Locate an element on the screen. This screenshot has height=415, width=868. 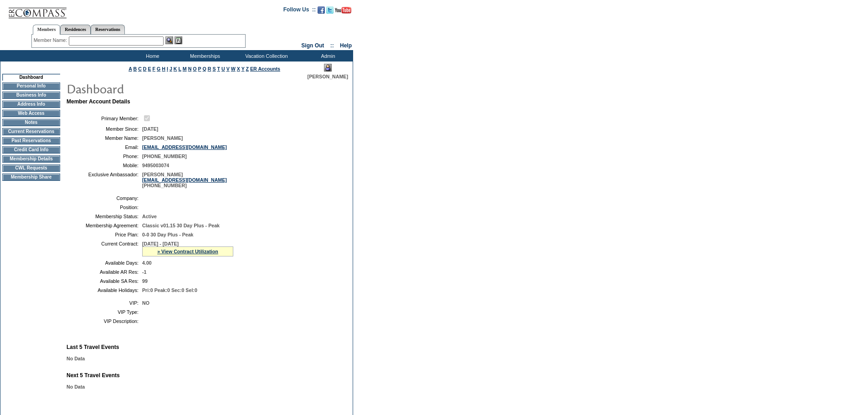
a: V is located at coordinates (228, 69).